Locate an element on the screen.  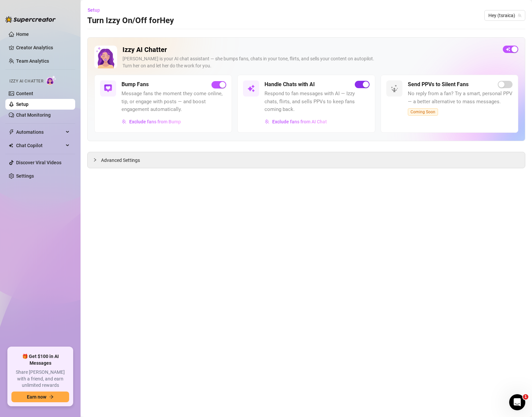
span: No reply from a fan? Try a smart, personal PPV — a better alternative to mass messages. is located at coordinates (460, 97).